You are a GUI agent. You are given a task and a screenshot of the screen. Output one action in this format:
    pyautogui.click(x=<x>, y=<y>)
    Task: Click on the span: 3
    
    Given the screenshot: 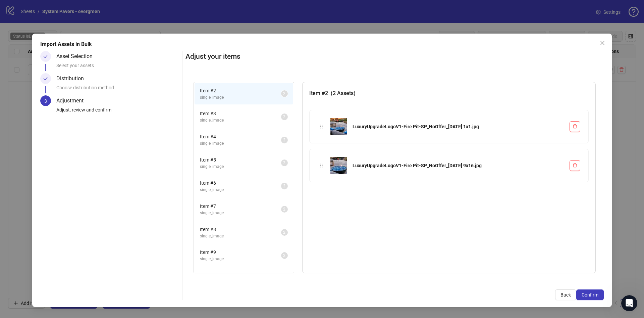 What is the action you would take?
    pyautogui.click(x=46, y=101)
    